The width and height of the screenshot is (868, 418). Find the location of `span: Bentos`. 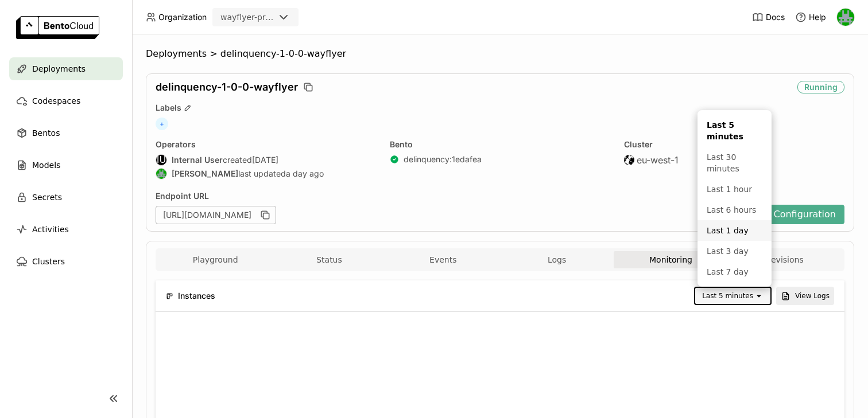

span: Bentos is located at coordinates (46, 133).